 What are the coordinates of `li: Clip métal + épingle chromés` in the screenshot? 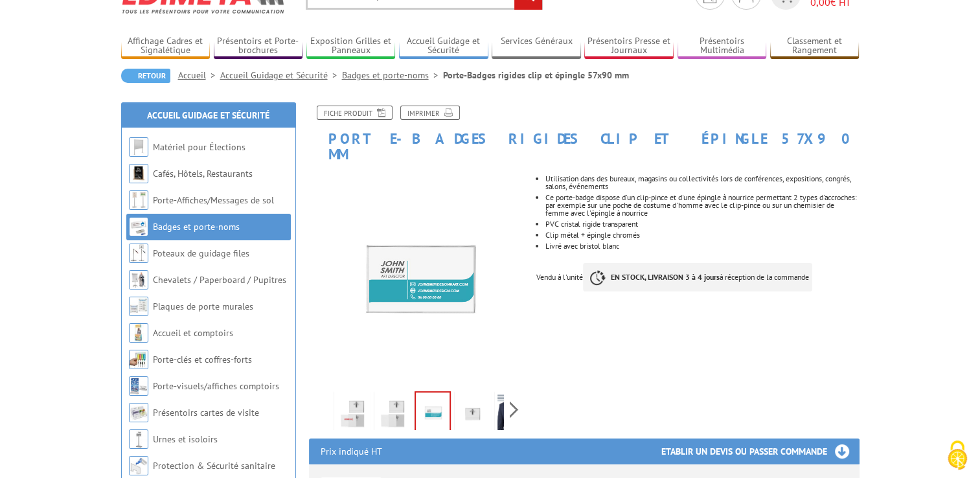 It's located at (702, 236).